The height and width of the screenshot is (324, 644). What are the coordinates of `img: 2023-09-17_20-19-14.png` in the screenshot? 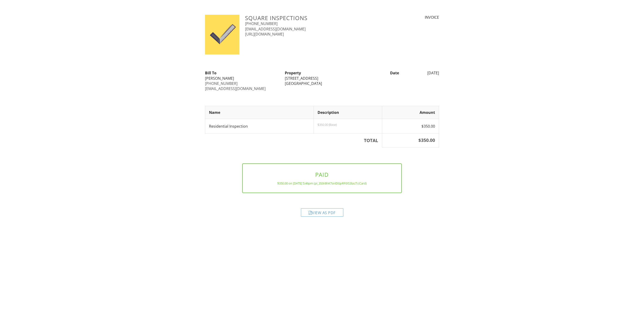 It's located at (222, 34).